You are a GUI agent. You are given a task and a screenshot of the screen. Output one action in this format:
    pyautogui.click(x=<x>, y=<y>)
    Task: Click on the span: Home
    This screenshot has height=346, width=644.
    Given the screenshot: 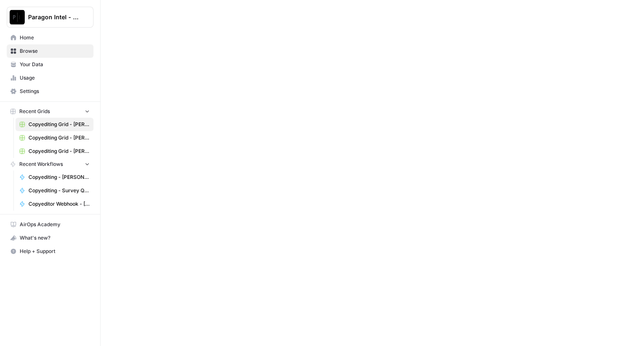 What is the action you would take?
    pyautogui.click(x=55, y=38)
    